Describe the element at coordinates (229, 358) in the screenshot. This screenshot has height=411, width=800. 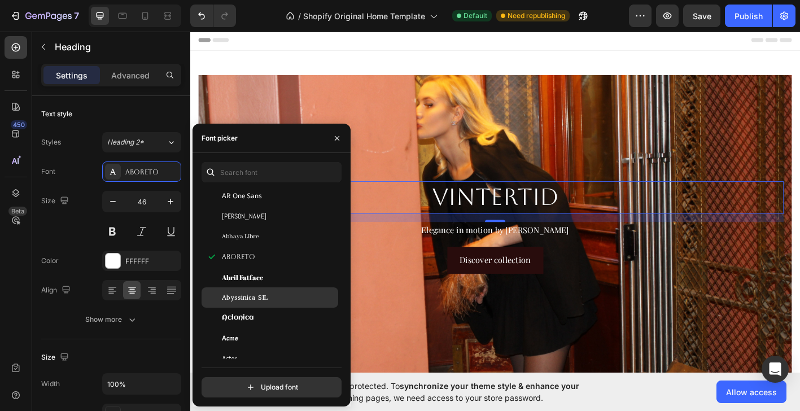
I see `span: Actor` at that location.